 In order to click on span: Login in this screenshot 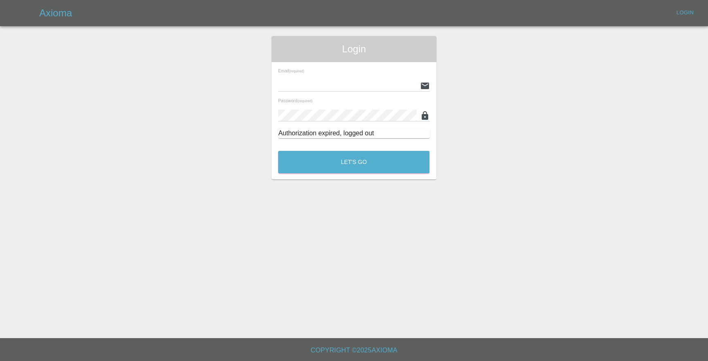, I will do `click(354, 49)`.